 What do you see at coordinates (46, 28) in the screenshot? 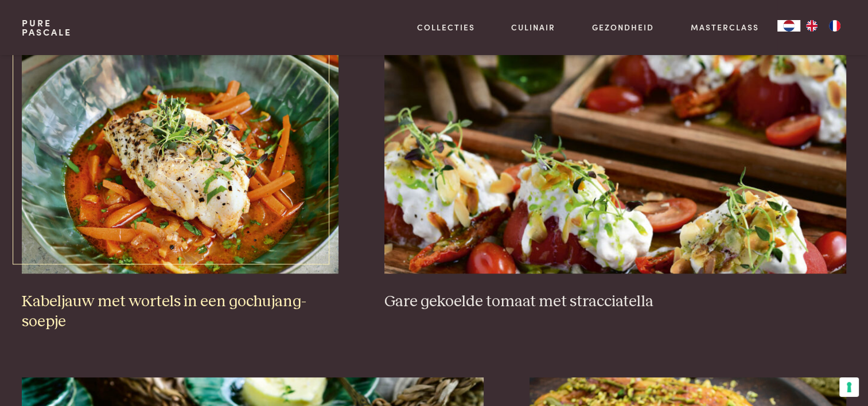
I see `a: PurePascale` at bounding box center [46, 28].